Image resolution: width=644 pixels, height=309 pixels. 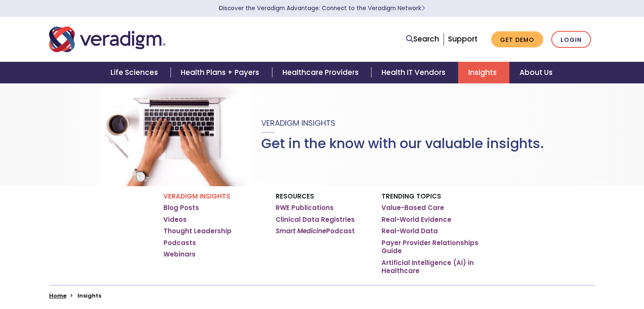 What do you see at coordinates (484, 72) in the screenshot?
I see `a: Insights` at bounding box center [484, 72].